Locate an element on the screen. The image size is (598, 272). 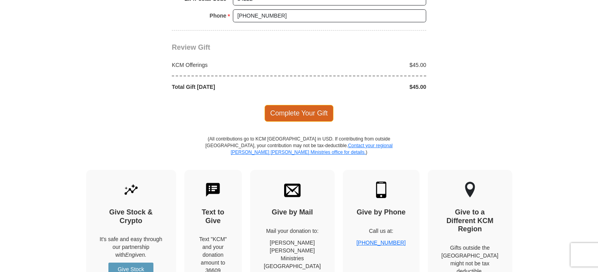
img: give-by-stock.svg is located at coordinates (131, 190).